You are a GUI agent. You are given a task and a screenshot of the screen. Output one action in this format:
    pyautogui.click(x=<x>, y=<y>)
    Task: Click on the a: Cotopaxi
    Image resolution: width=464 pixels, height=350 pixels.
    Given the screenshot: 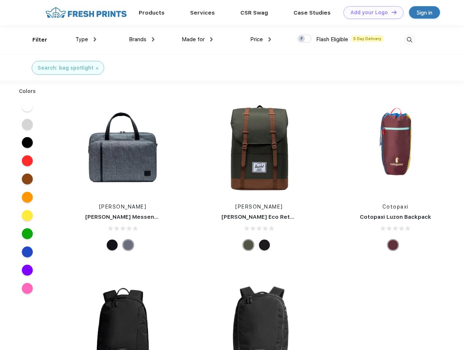 What is the action you would take?
    pyautogui.click(x=396, y=207)
    